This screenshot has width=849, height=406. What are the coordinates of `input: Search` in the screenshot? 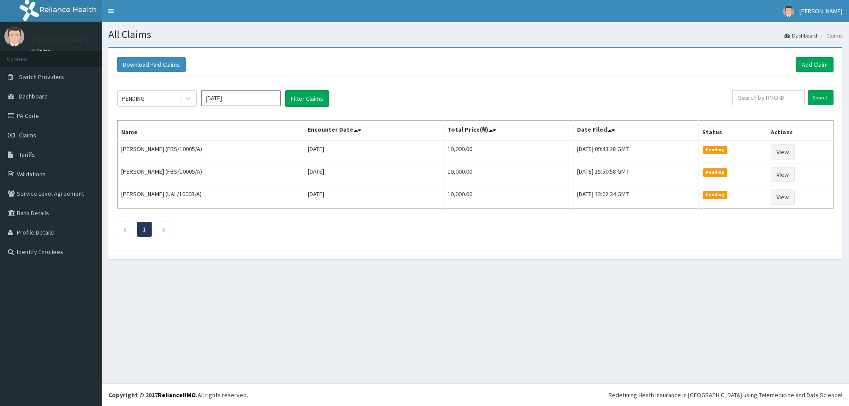 It's located at (821, 98).